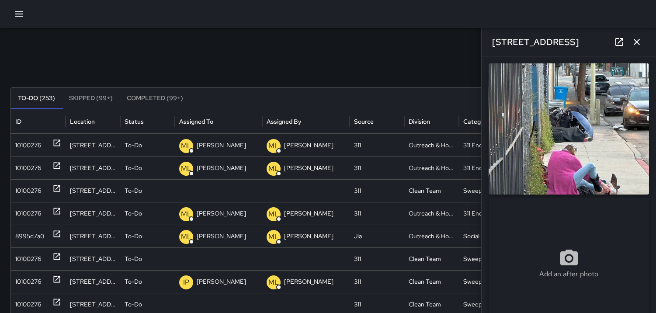 Image resolution: width=656 pixels, height=313 pixels. What do you see at coordinates (93, 259) in the screenshot?
I see `div: 1043 Minna Street` at bounding box center [93, 259].